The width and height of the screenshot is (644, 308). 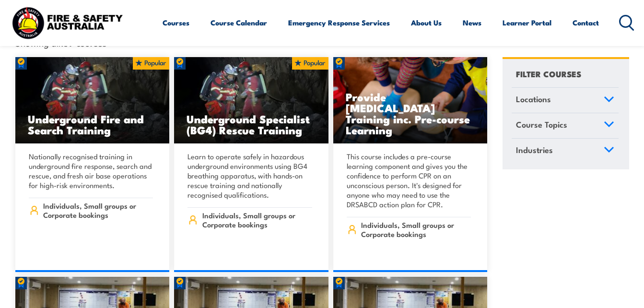 I want to click on a: About Us, so click(x=427, y=23).